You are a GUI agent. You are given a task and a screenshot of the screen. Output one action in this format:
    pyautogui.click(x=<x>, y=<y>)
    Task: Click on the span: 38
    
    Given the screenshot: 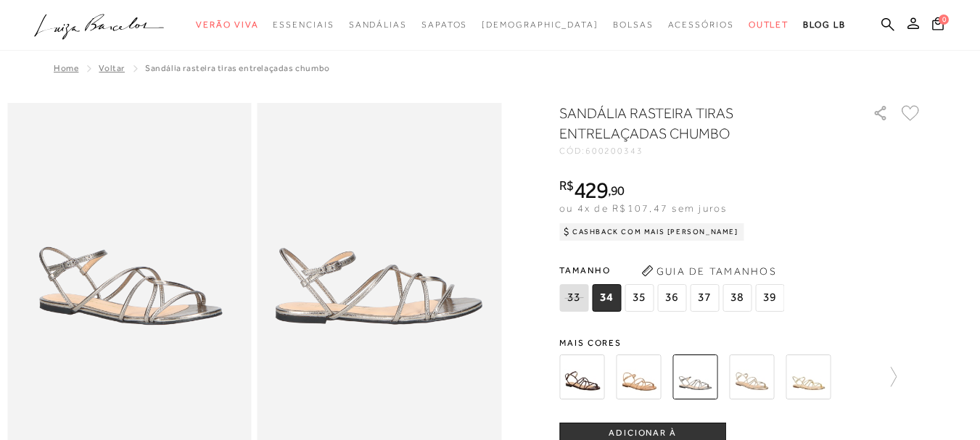 What is the action you would take?
    pyautogui.click(x=736, y=299)
    